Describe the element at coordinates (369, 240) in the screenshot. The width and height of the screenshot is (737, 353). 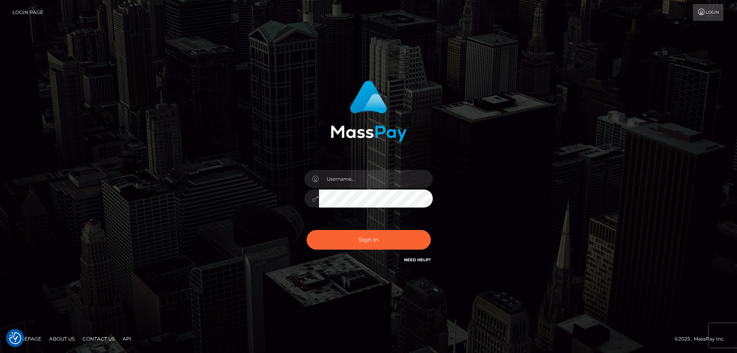
I see `button: Sign in` at that location.